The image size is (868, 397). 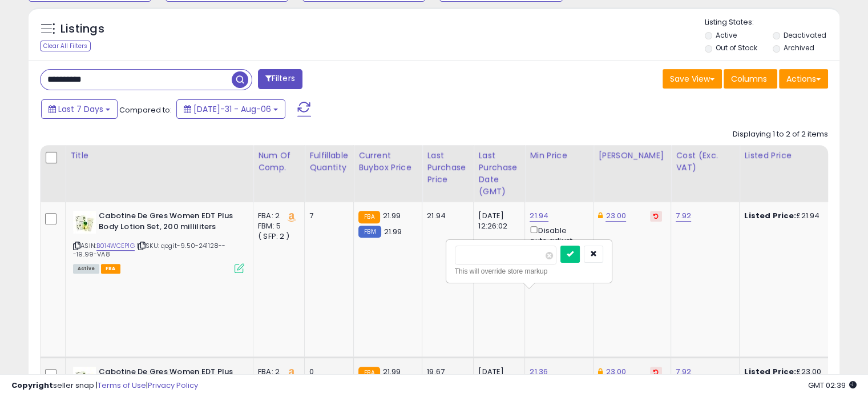 What do you see at coordinates (692, 79) in the screenshot?
I see `button: Save View` at bounding box center [692, 79].